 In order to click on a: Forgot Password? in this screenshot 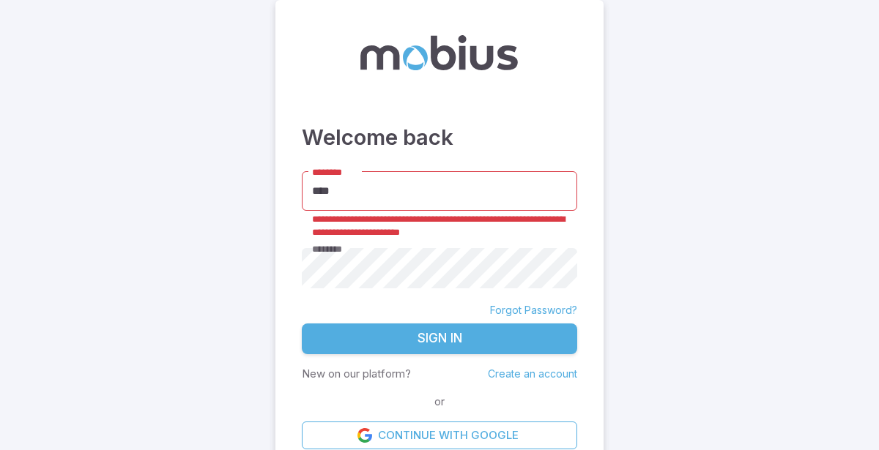, I will do `click(533, 311)`.